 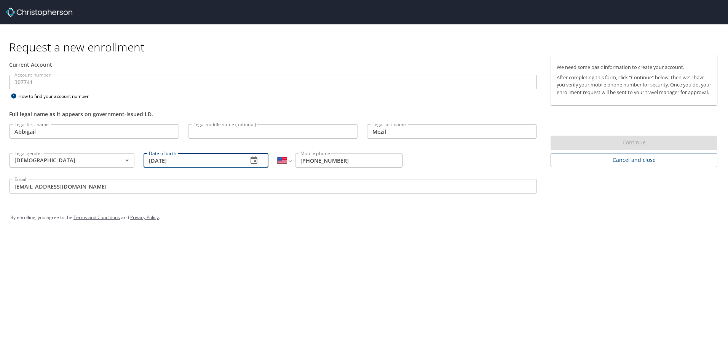 What do you see at coordinates (193, 160) in the screenshot?
I see `input: MM/DD/YYYY` at bounding box center [193, 160].